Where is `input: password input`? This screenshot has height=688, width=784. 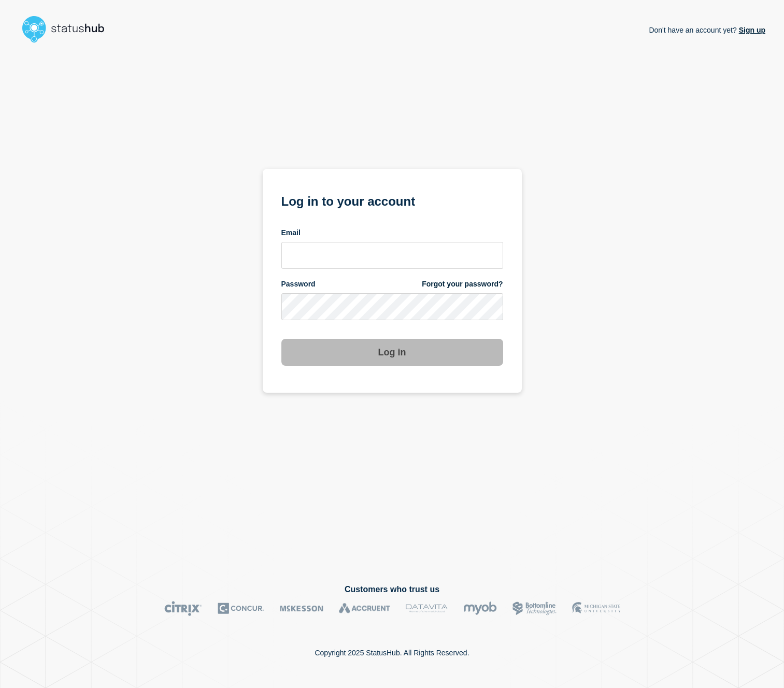 input: password input is located at coordinates (392, 307).